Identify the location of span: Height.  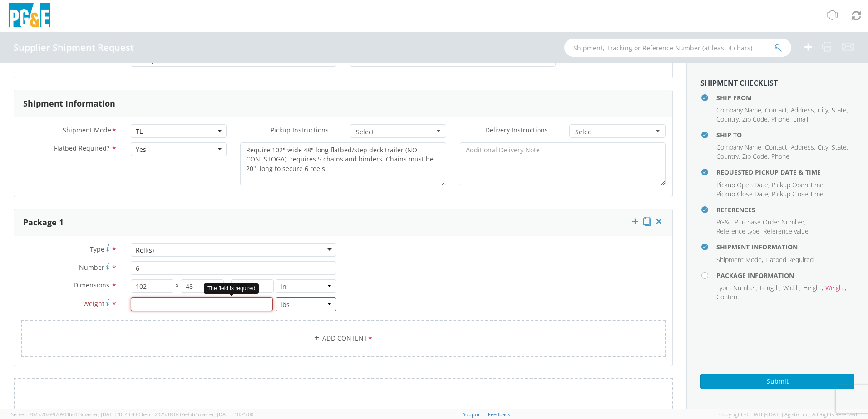
(813, 288).